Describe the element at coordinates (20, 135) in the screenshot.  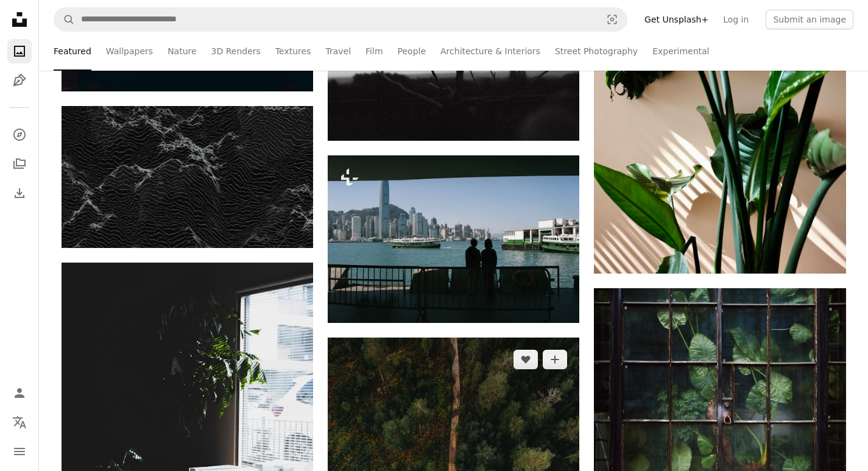
I see `a: Explore` at that location.